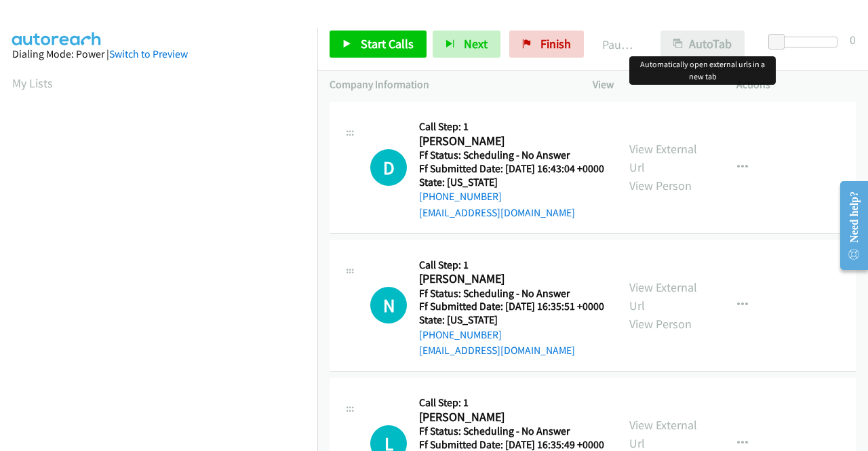 The width and height of the screenshot is (868, 451). What do you see at coordinates (806, 42) in the screenshot?
I see `div: Delay between calls (in seconds)` at bounding box center [806, 42].